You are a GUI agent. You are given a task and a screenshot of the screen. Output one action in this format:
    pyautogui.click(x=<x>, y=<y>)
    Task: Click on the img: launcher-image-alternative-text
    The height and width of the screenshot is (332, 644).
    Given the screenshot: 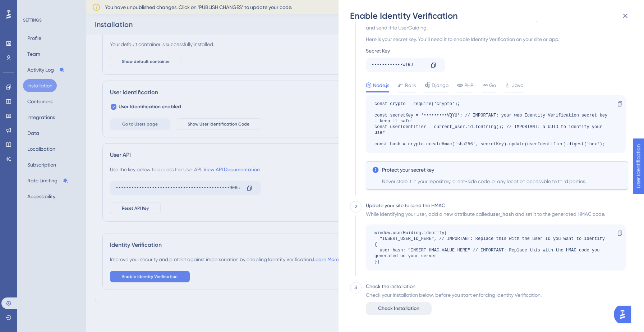 What is the action you would take?
    pyautogui.click(x=9, y=11)
    